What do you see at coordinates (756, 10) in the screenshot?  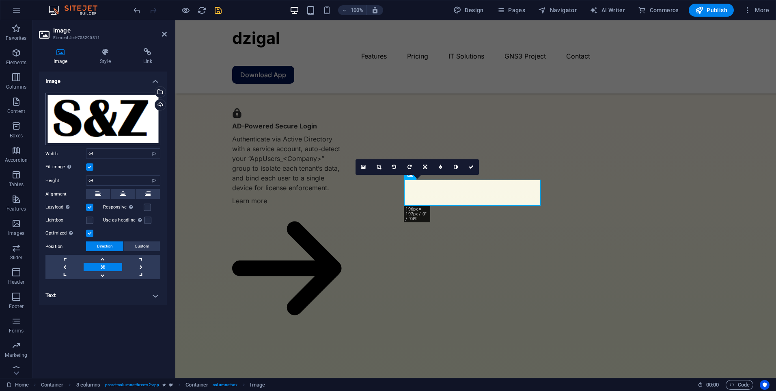 I see `span: More` at bounding box center [756, 10].